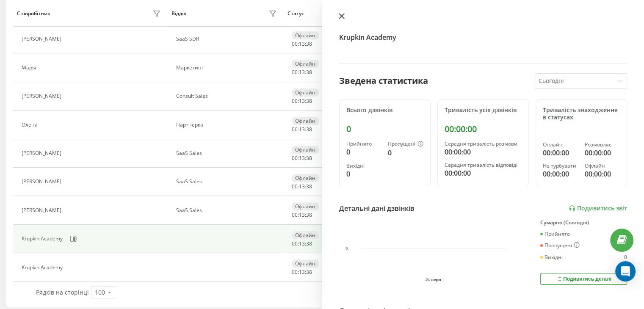 This screenshot has width=644, height=309. Describe the element at coordinates (433, 279) in the screenshot. I see `text: 21 серп` at that location.